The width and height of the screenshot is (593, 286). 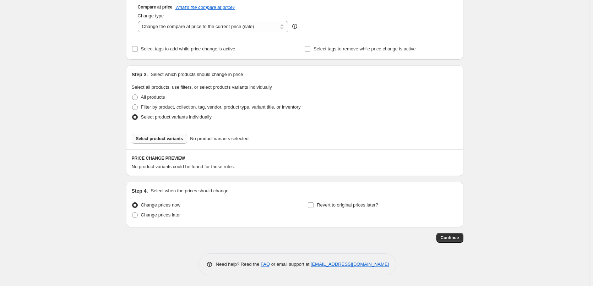 I want to click on span: Revert to original prices later?, so click(x=347, y=205).